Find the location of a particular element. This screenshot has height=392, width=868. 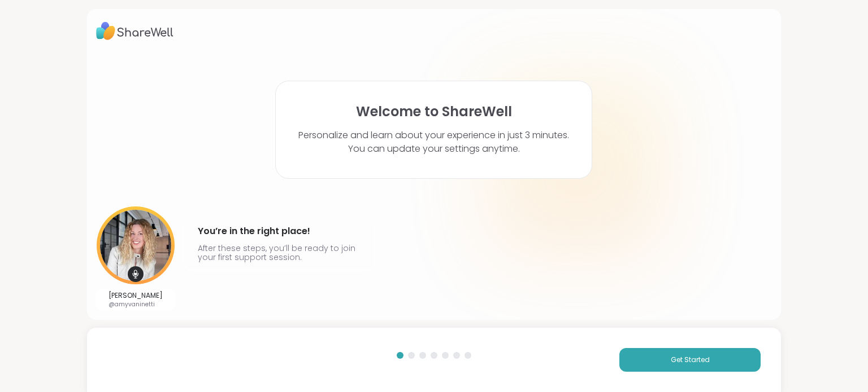

img: ShareWell Logo is located at coordinates (135, 31).